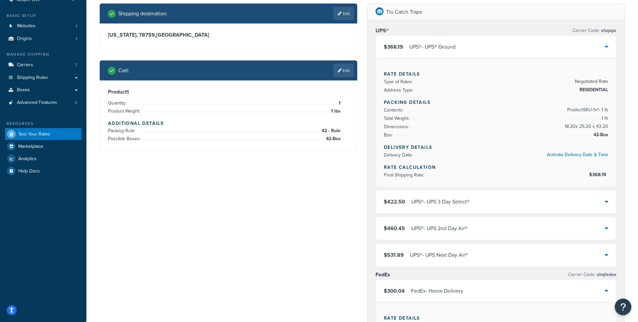 The image size is (638, 322). Describe the element at coordinates (143, 14) in the screenshot. I see `h2: Shipping destination :` at that location.